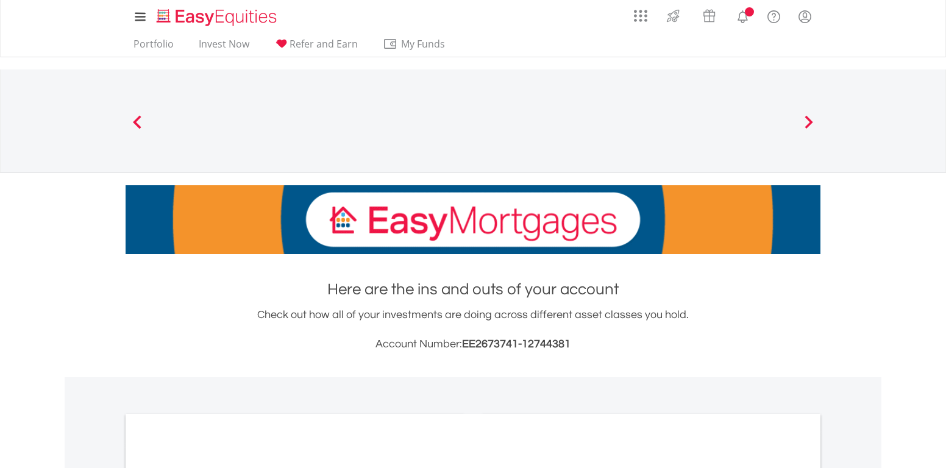  What do you see at coordinates (473, 290) in the screenshot?
I see `h1: Here are the ins and outs of your account` at bounding box center [473, 290].